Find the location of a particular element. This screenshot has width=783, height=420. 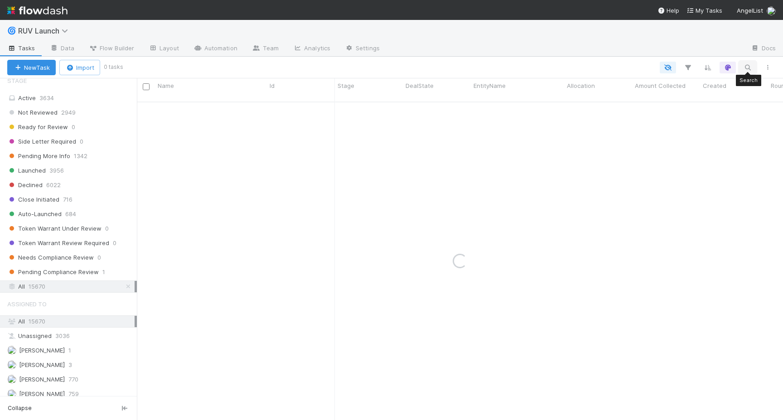

img: avatar_3b634316-3333-4b71-9158-cd5ac1fcb182.png is located at coordinates (12, 365).